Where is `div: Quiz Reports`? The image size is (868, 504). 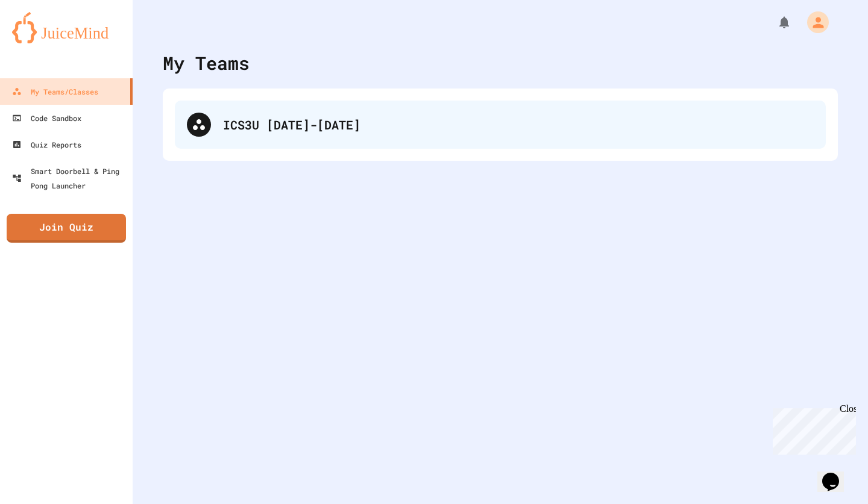 div: Quiz Reports is located at coordinates (46, 144).